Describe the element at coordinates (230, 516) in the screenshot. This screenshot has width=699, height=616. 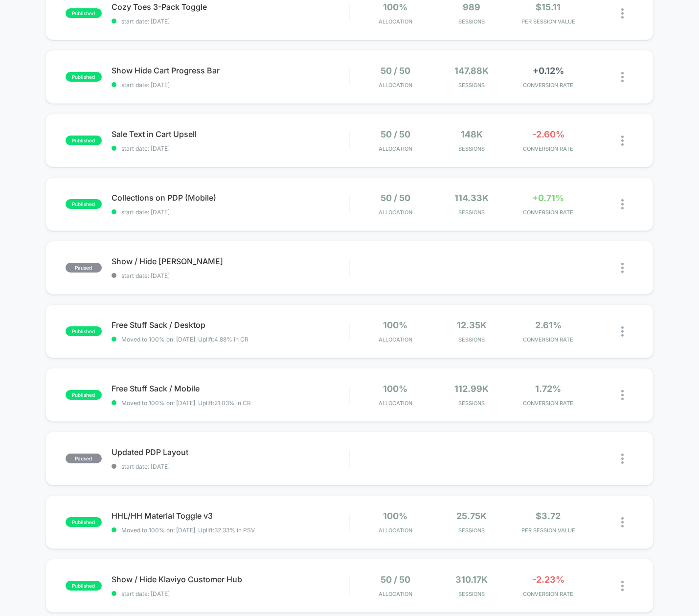
I see `span: HHL/HH Material Toggle v3` at that location.